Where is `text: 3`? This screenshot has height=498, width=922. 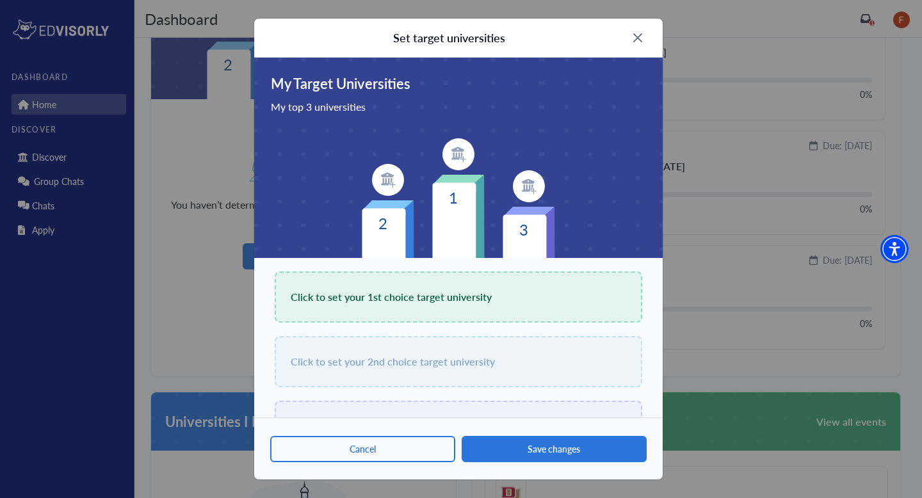 text: 3 is located at coordinates (524, 229).